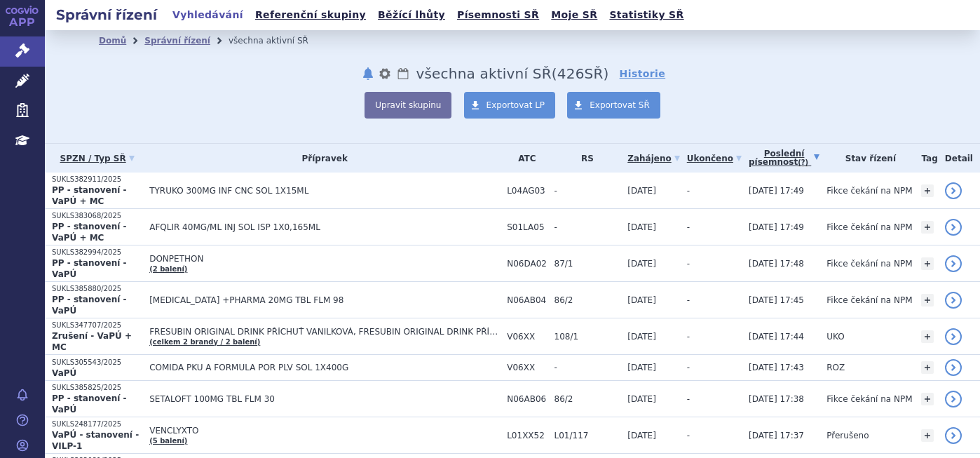  What do you see at coordinates (92, 342) in the screenshot?
I see `strong: Zrušení - VaPÚ + MC` at bounding box center [92, 342].